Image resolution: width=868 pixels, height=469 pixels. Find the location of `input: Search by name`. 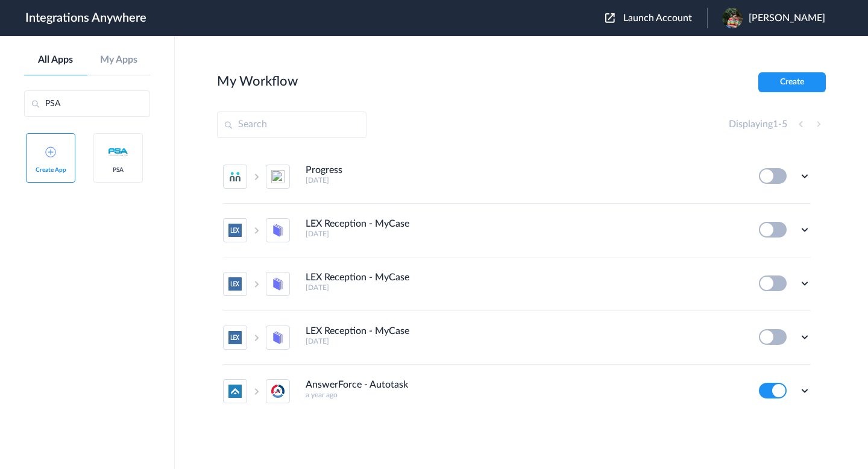

input: Search by name is located at coordinates (87, 104).